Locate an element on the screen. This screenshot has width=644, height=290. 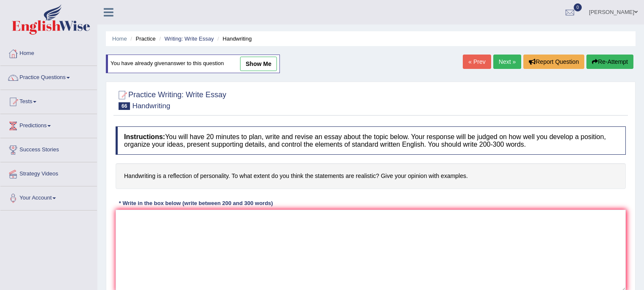
a: Predictions is located at coordinates (49, 125).